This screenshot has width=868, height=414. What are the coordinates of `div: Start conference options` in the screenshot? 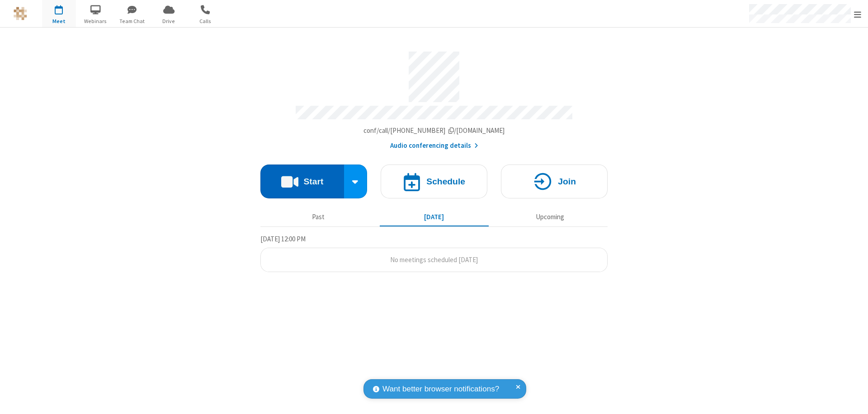 It's located at (355, 181).